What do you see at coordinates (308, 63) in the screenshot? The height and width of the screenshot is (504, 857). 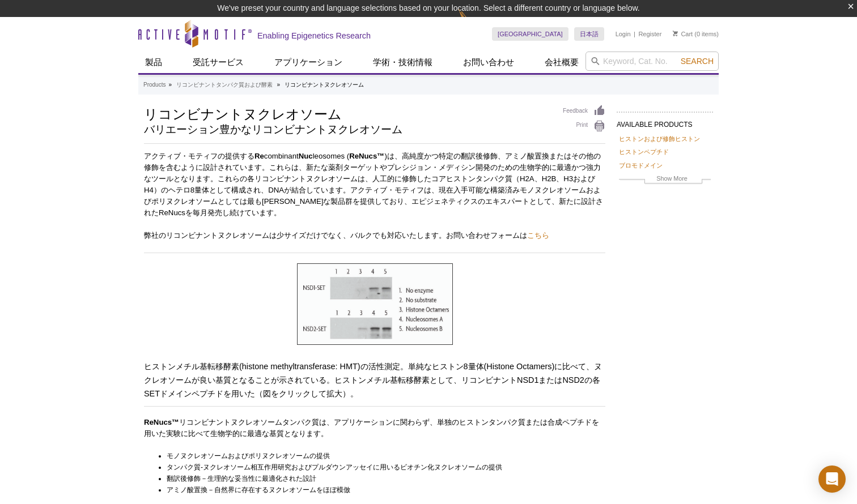 I see `a: アプリケーション` at bounding box center [308, 63].